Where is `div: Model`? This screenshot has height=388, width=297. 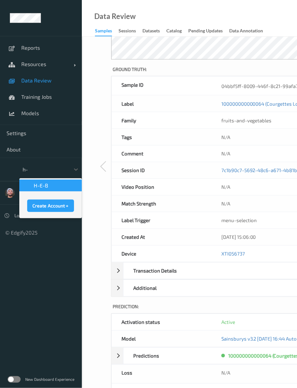
div: Model is located at coordinates (161, 339).